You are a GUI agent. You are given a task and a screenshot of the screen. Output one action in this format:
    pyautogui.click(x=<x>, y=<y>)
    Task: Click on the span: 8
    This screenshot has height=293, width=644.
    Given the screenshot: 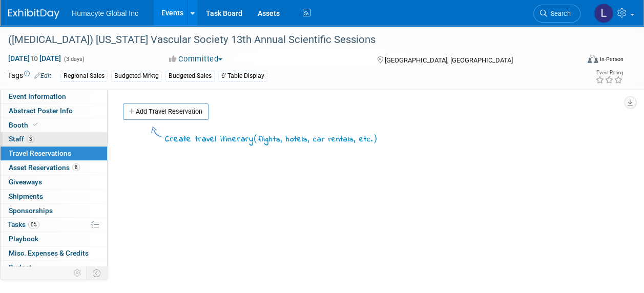 What is the action you would take?
    pyautogui.click(x=76, y=167)
    